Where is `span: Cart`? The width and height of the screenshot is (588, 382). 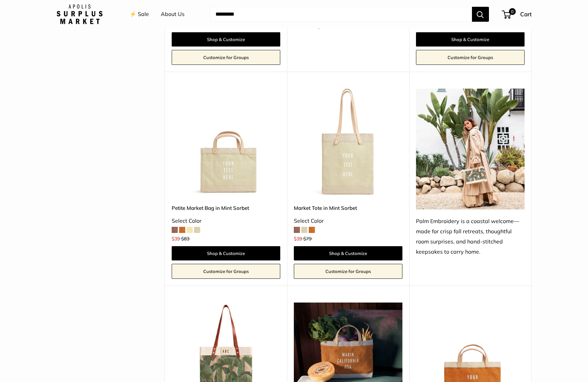
span: Cart is located at coordinates (526, 14).